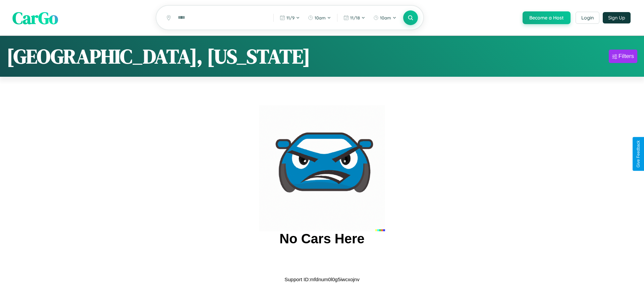 The width and height of the screenshot is (644, 308). I want to click on button: Become a Host, so click(546, 18).